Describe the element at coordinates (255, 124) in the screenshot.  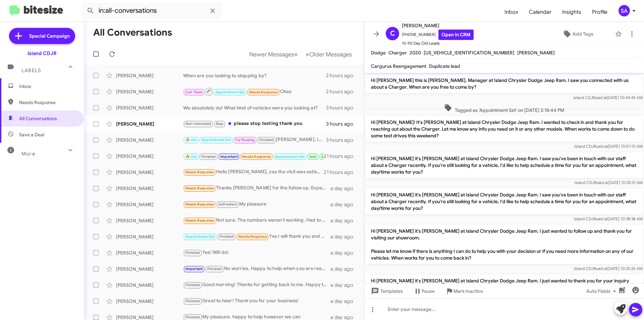
I see `div: please stop texting thank you` at that location.